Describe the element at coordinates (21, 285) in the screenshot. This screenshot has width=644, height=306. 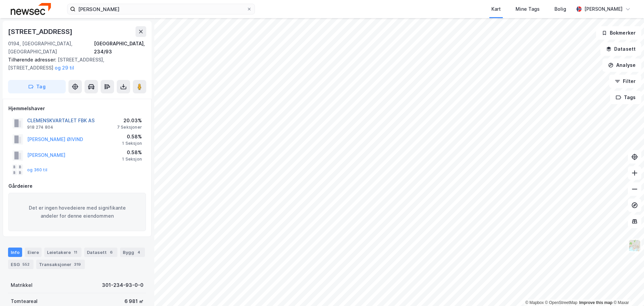
I see `div: Matrikkel` at that location.